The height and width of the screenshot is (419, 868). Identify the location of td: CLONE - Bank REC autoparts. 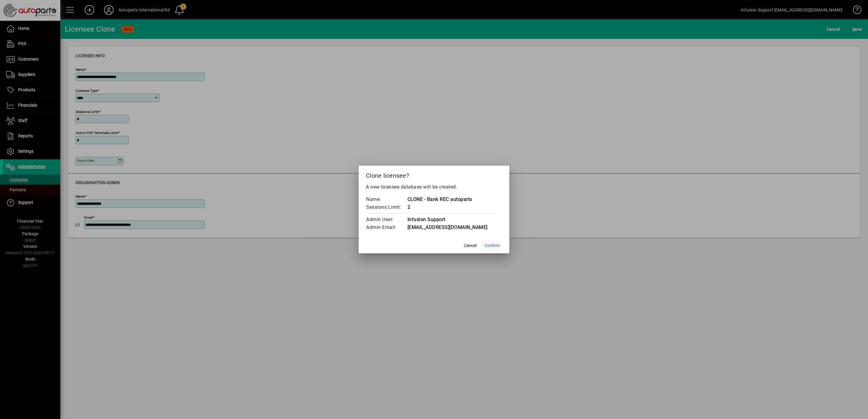
(455, 199).